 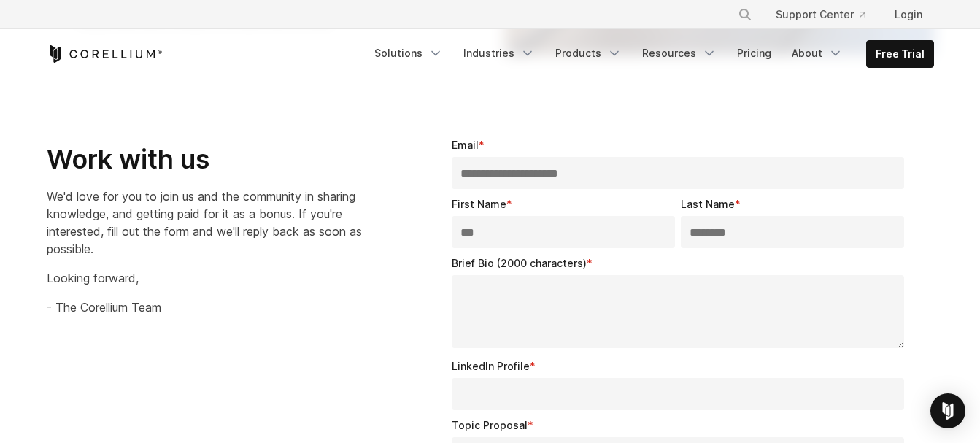 What do you see at coordinates (754, 53) in the screenshot?
I see `a: Pricing` at bounding box center [754, 53].